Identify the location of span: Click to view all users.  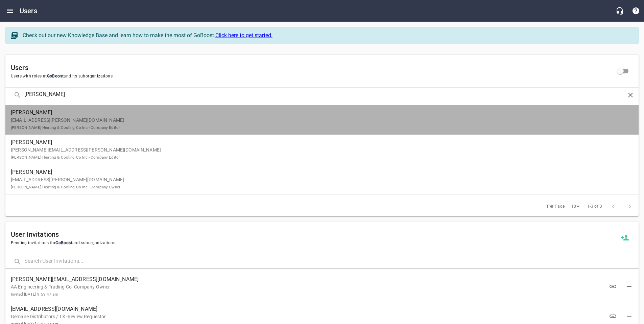
(620, 71).